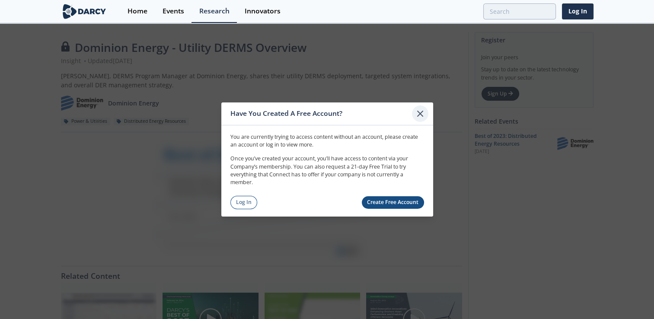  I want to click on div: Have You Created A Free Account?, so click(321, 114).